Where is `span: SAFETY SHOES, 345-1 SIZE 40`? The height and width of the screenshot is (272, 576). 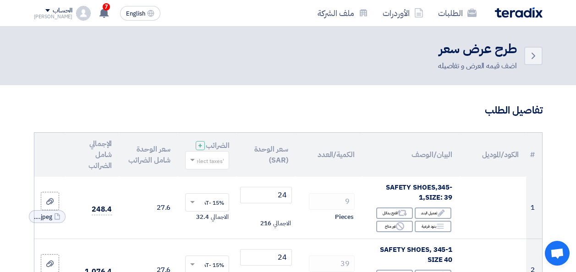 span: SAFETY SHOES, 345-1 SIZE 40 is located at coordinates (416, 255).